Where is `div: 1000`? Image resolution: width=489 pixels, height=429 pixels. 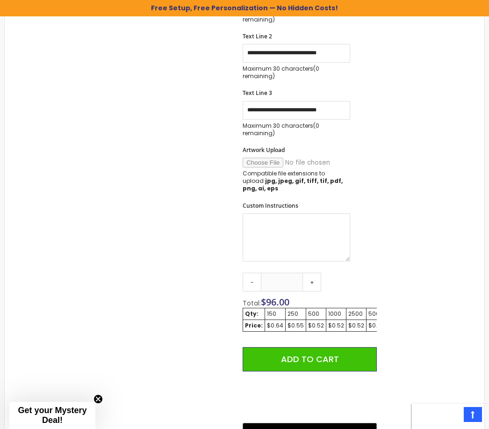 div: 1000 is located at coordinates (336, 314).